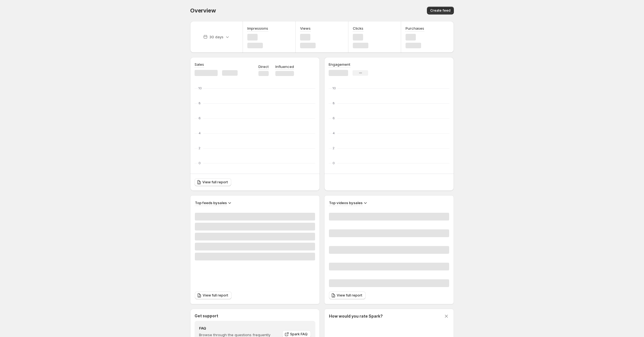  What do you see at coordinates (339, 64) in the screenshot?
I see `h3: Engagement` at bounding box center [339, 64].